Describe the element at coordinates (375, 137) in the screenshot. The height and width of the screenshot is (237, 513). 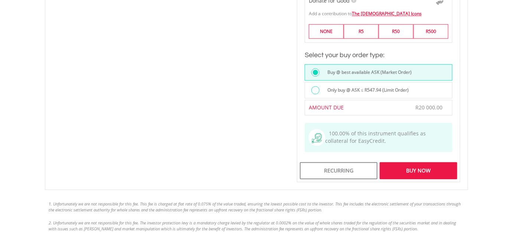
I see `span: 100.00% of this instrument qualifies as collateral for EasyCredit.` at that location.